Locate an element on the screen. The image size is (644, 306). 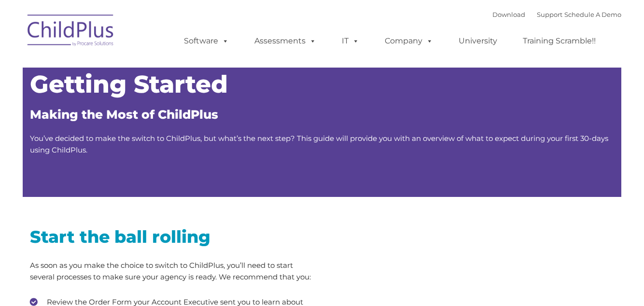
span: Making the Most of ChildPlus is located at coordinates (124, 115).